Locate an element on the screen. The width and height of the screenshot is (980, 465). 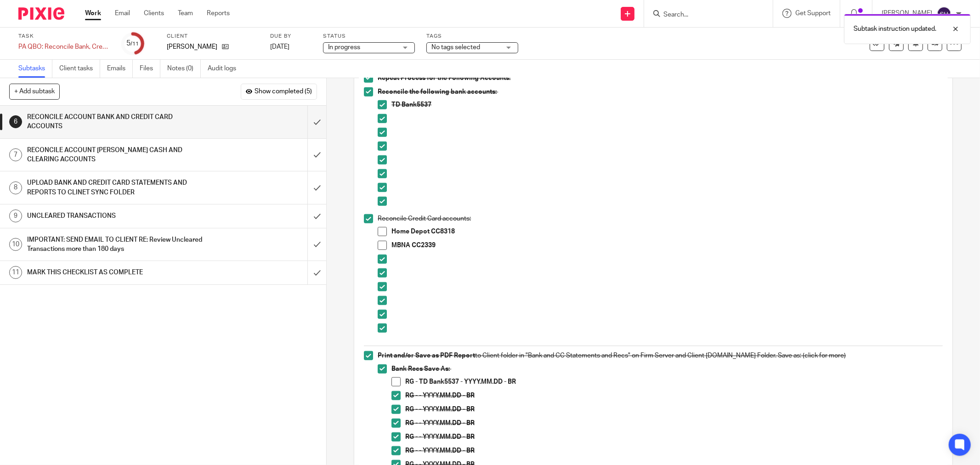
small: /11 is located at coordinates (136, 44).